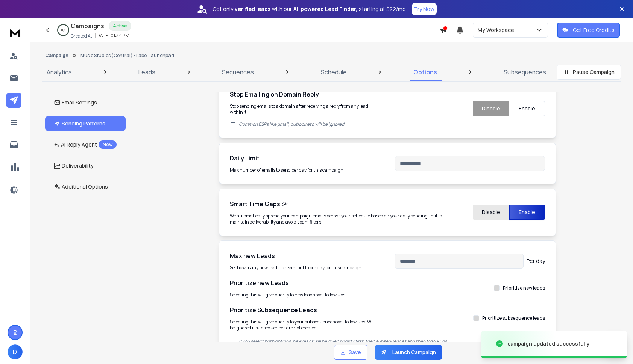  Describe the element at coordinates (15, 352) in the screenshot. I see `span: D` at that location.